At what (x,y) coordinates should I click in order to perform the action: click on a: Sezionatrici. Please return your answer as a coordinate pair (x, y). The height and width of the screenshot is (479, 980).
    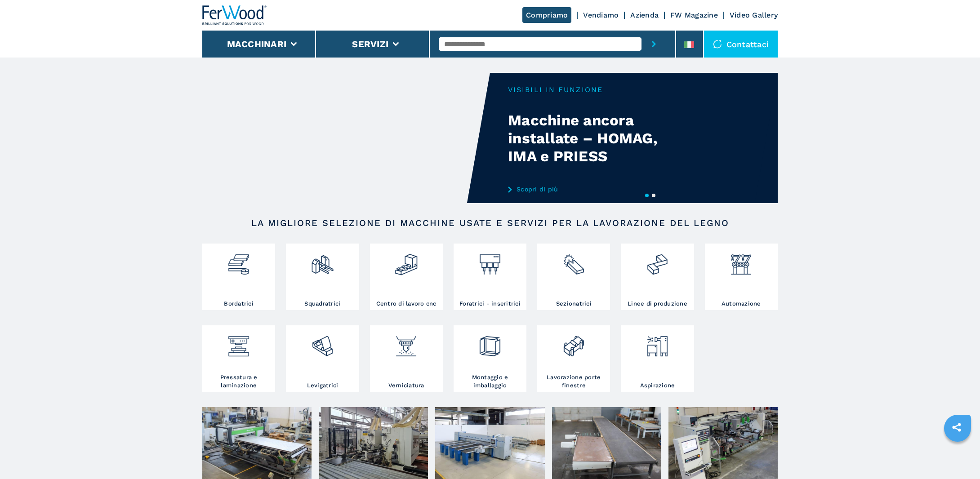
    Looking at the image, I should click on (574, 277).